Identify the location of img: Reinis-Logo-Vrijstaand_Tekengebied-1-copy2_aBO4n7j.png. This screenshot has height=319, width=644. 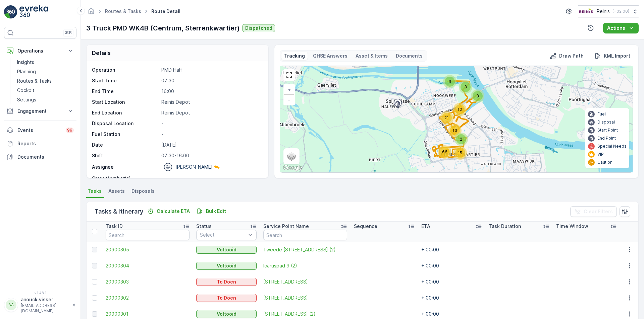
(586, 12).